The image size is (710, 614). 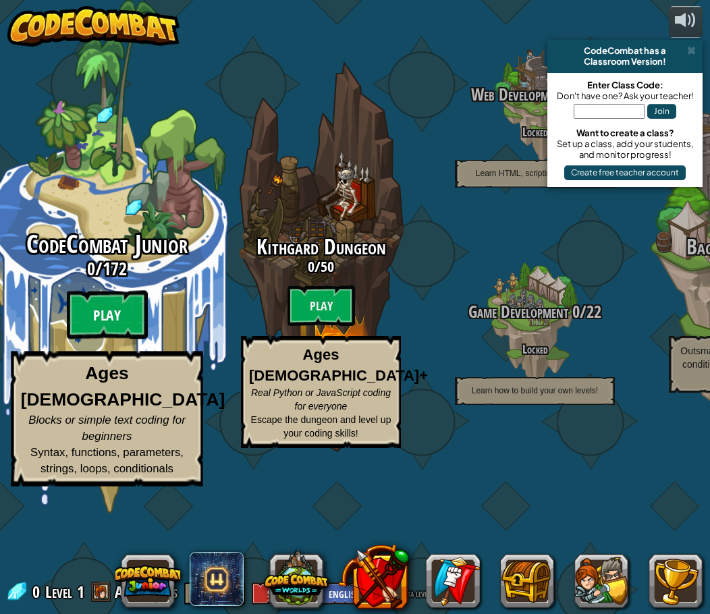 I want to click on span: Web Development, so click(x=518, y=95).